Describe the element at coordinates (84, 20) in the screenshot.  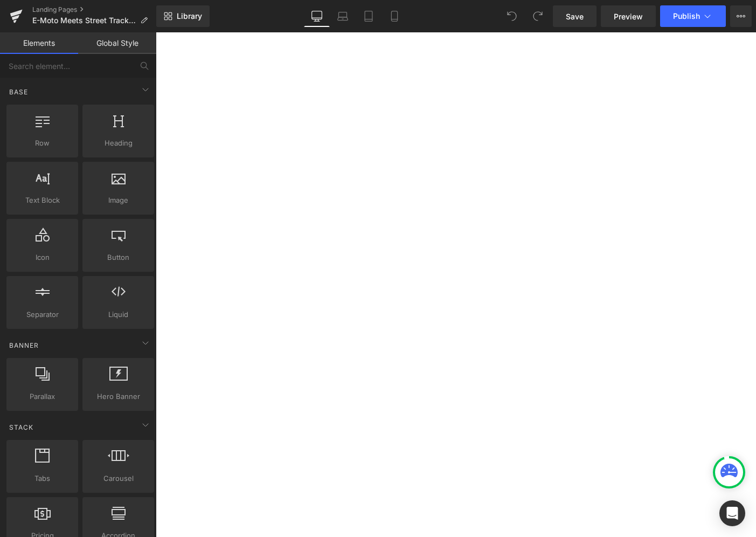
I see `span: E-Moto Meets Street Tracker - Rawrr Factory Race Work FAT TRACKER Concept` at that location.